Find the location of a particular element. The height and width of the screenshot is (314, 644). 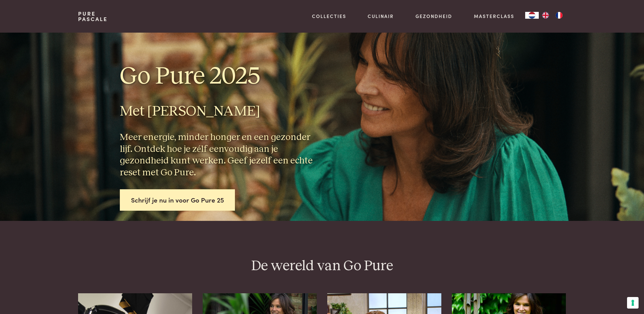

a: Masterclass is located at coordinates (494, 16).